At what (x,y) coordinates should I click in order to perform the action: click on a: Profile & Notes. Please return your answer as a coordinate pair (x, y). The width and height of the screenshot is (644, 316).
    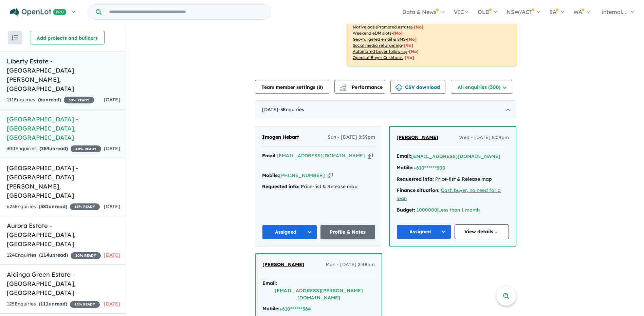
    Looking at the image, I should click on (348, 232).